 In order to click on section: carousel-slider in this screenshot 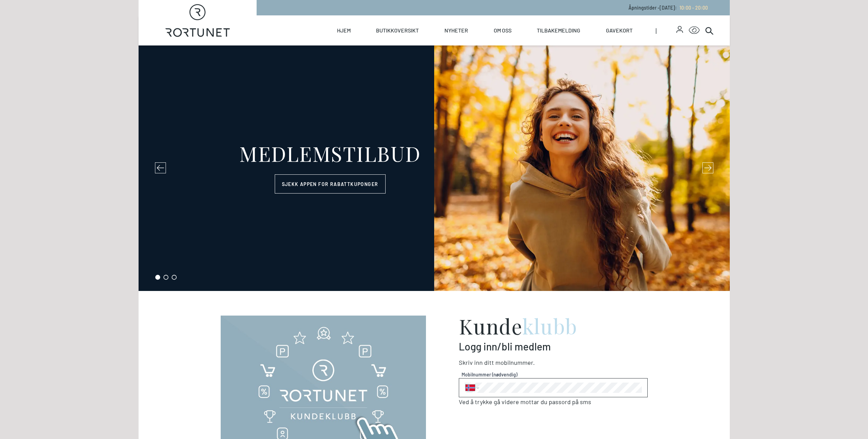, I will do `click(434, 169)`.